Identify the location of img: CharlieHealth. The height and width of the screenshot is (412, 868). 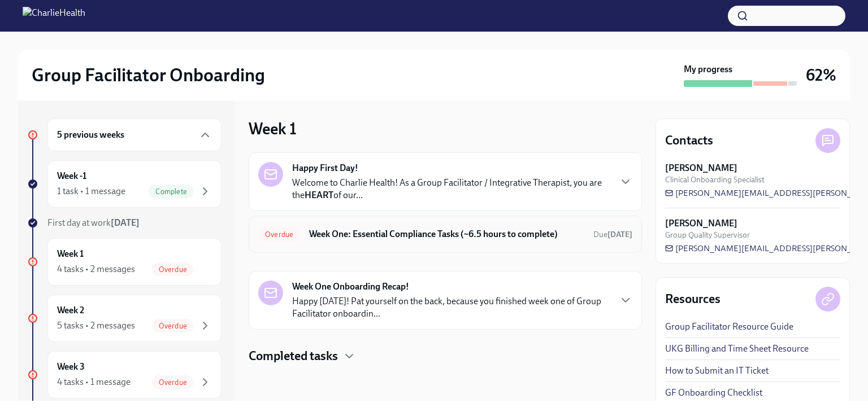
(53, 16).